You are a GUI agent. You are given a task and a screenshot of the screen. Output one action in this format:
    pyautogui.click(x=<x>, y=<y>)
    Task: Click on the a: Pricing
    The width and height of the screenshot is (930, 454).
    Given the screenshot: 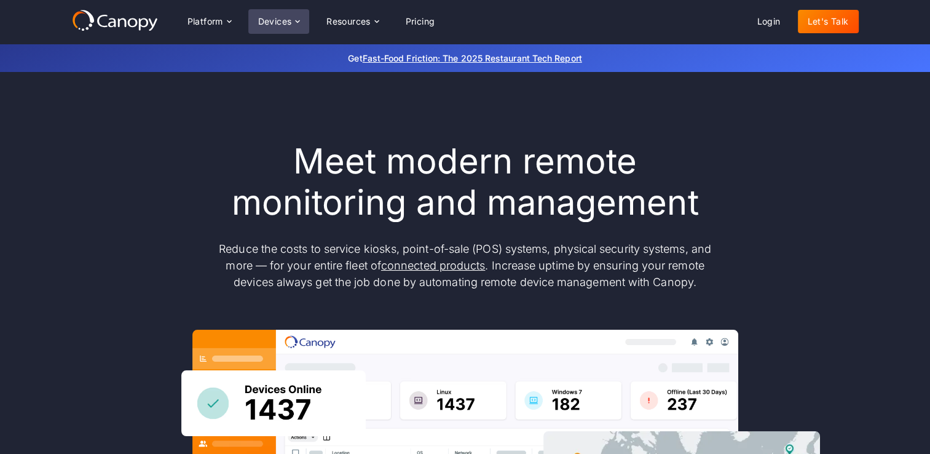 What is the action you would take?
    pyautogui.click(x=421, y=22)
    